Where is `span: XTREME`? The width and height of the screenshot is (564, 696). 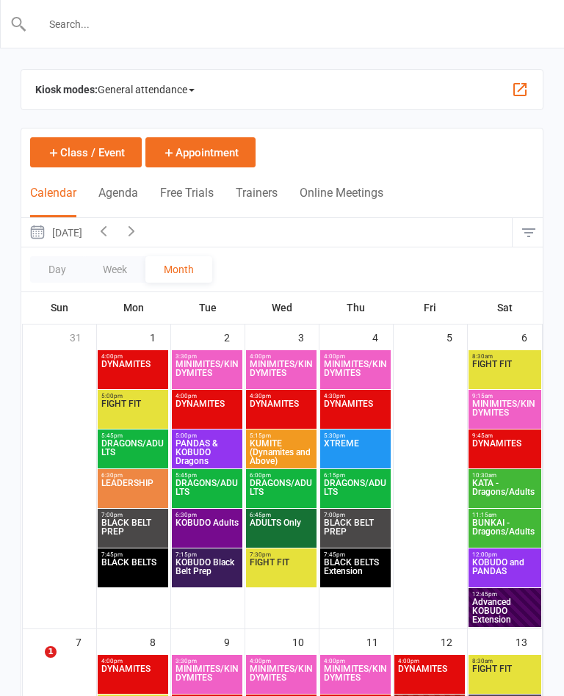 span: XTREME is located at coordinates (355, 452).